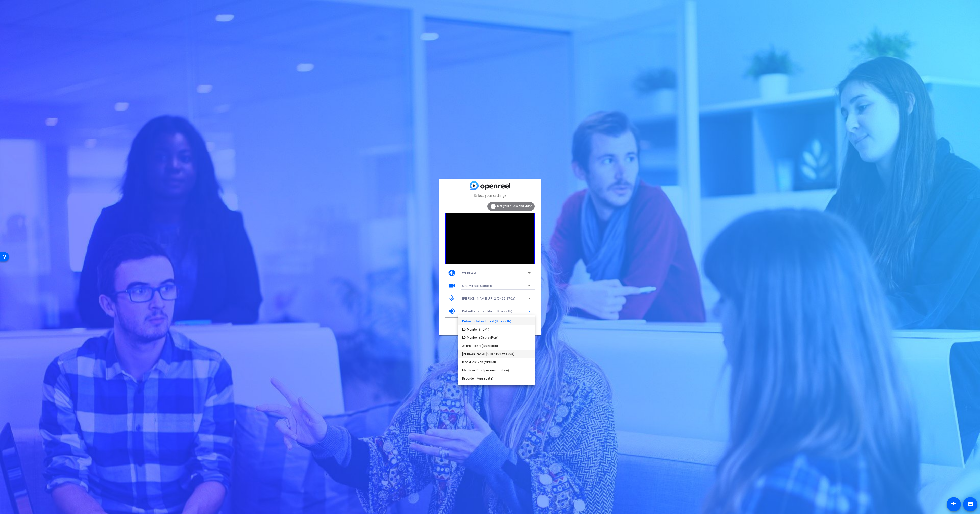 This screenshot has height=514, width=980. Describe the element at coordinates (486, 371) in the screenshot. I see `span: MacBook Pro Speakers (Built-in)` at that location.